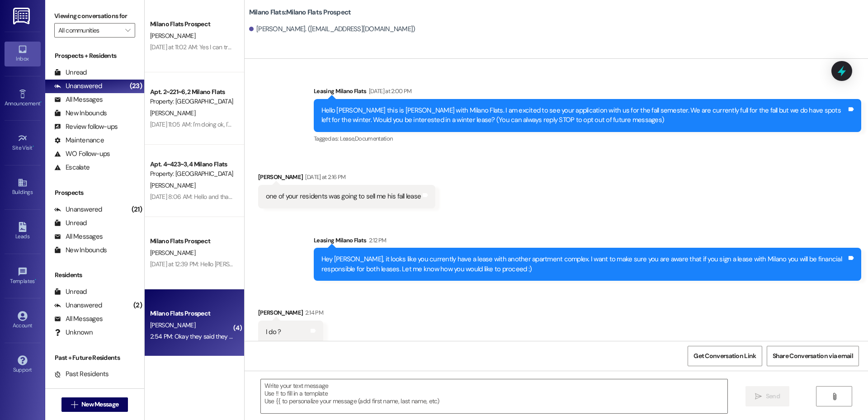 The height and width of the screenshot is (420, 868). What do you see at coordinates (767, 396) in the screenshot?
I see `button: Send` at bounding box center [767, 396].